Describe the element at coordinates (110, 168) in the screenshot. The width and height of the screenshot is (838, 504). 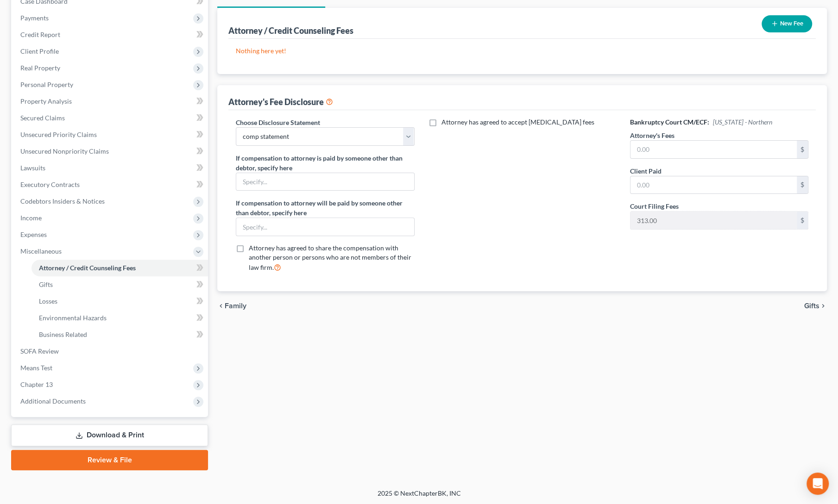
I see `a: Lawsuits` at that location.